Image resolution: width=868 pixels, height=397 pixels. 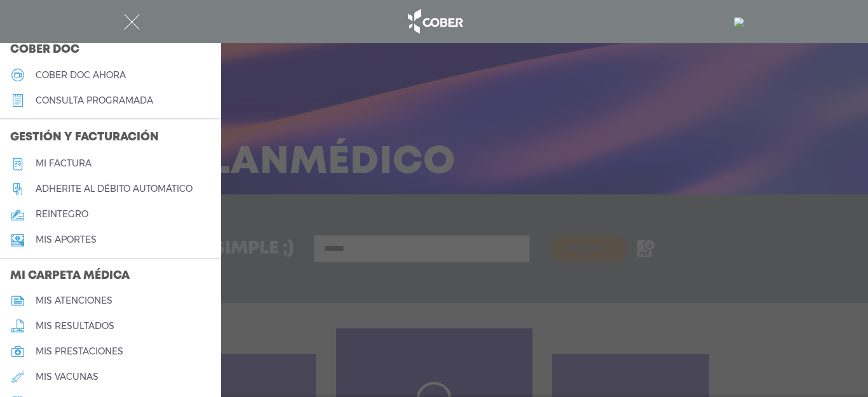 What do you see at coordinates (66, 239) in the screenshot?
I see `h5: Mis aportes` at bounding box center [66, 239].